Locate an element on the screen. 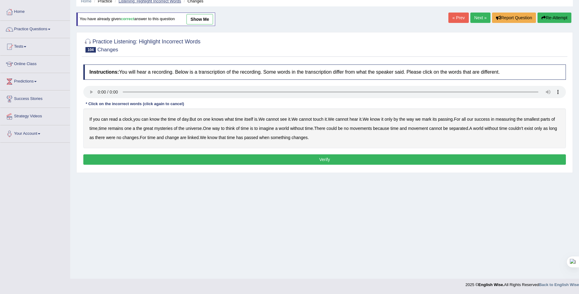  a: Strategy Videos is located at coordinates (35, 115).